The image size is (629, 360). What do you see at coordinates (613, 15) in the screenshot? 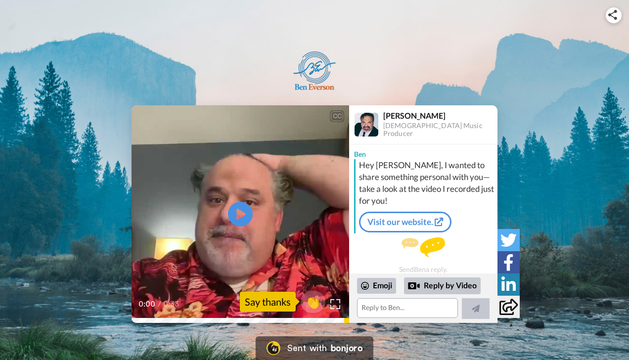
I see `img: ic_share.svg` at bounding box center [613, 15].